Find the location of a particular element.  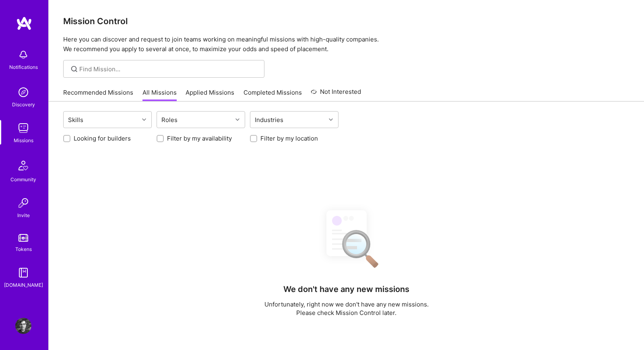

a: Completed Missions is located at coordinates (272, 95).